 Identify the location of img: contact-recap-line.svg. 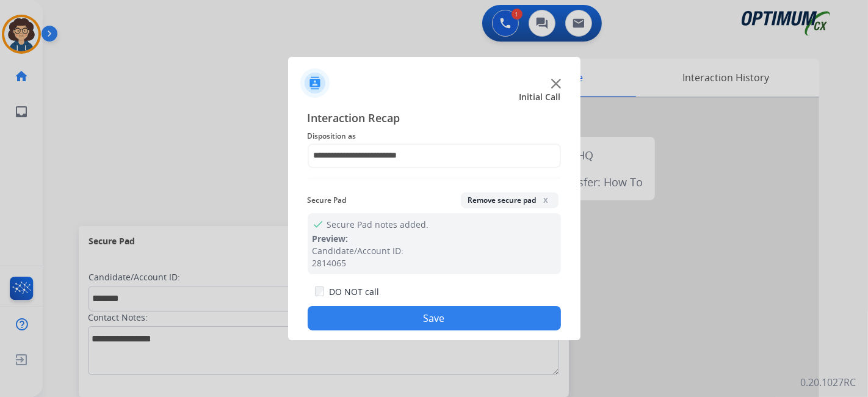
(434, 178).